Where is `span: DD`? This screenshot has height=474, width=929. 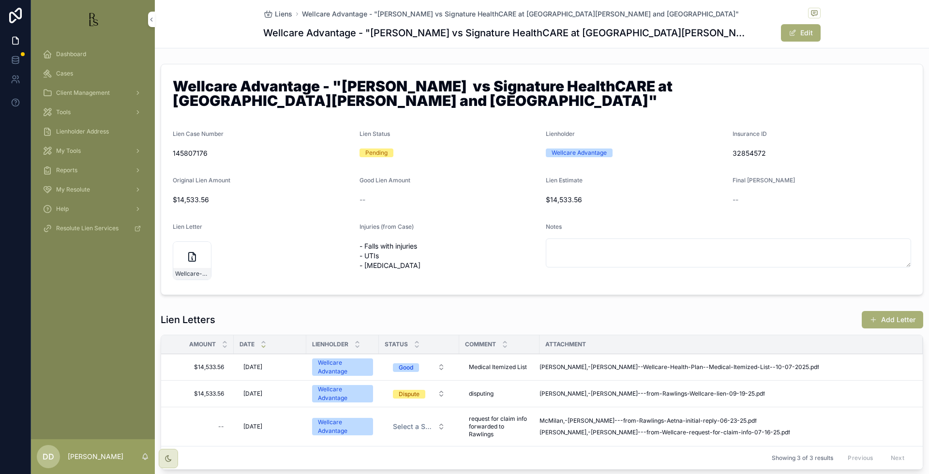
span: DD is located at coordinates (48, 457).